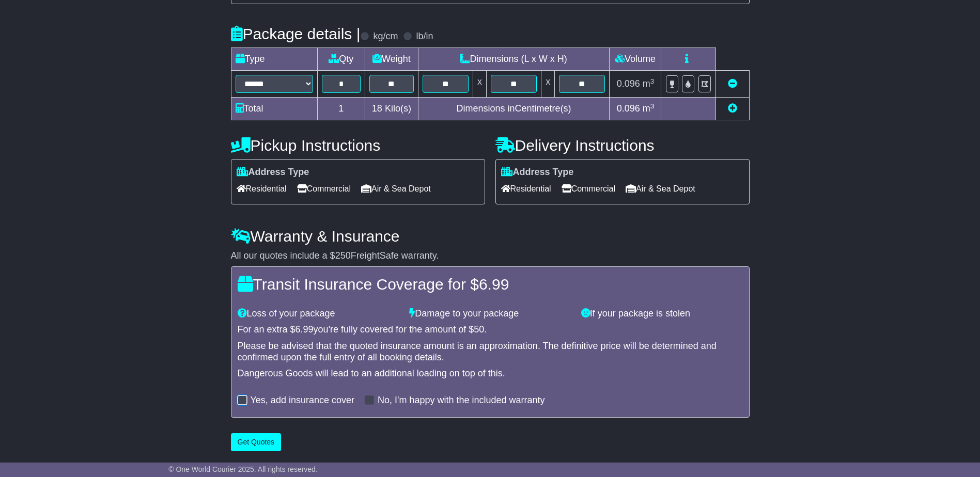  Describe the element at coordinates (341, 60) in the screenshot. I see `td: Qty` at that location.